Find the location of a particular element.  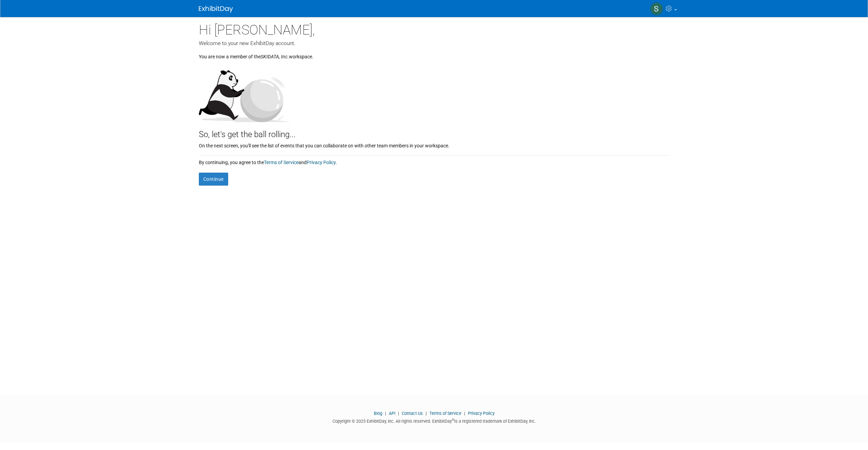

div: So, let's get the ball rolling... is located at coordinates (434, 131).